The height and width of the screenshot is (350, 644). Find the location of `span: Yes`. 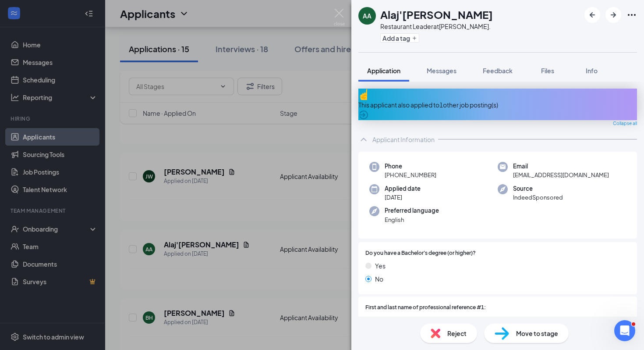

span: Yes is located at coordinates (380, 265).